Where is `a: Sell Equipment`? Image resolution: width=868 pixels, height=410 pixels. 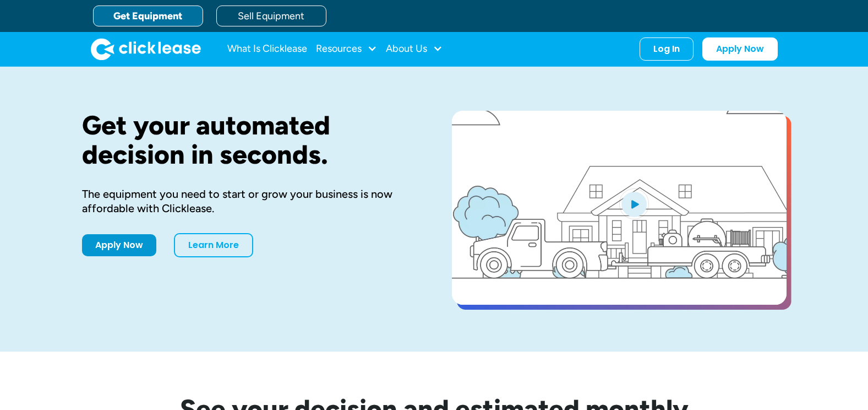
a: Sell Equipment is located at coordinates (272, 16).